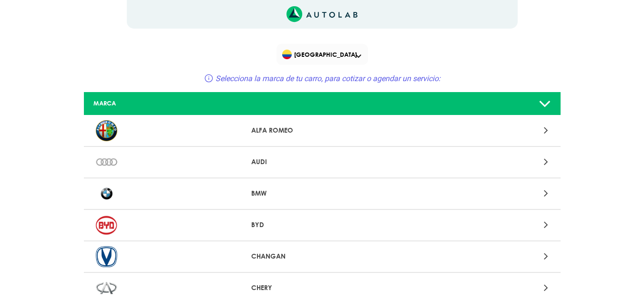  I want to click on img: CHERY, so click(106, 288).